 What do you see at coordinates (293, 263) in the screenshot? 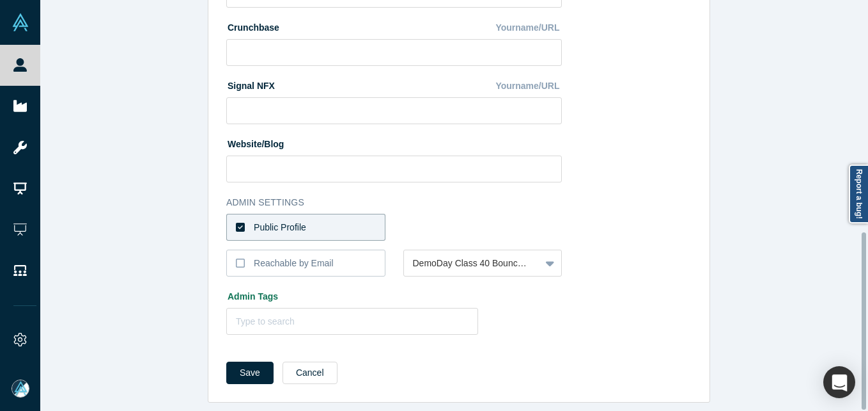
I see `div: Reachable by Email` at bounding box center [293, 263].